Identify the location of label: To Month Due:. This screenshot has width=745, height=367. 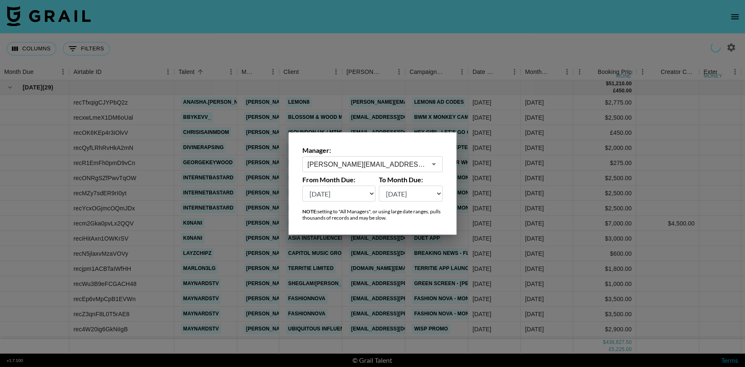
(411, 180).